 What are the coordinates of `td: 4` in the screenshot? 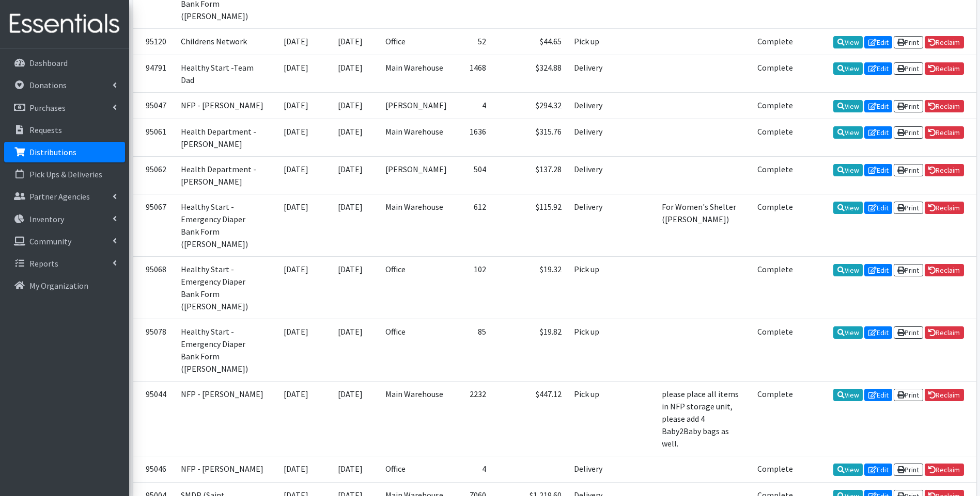 It's located at (473, 105).